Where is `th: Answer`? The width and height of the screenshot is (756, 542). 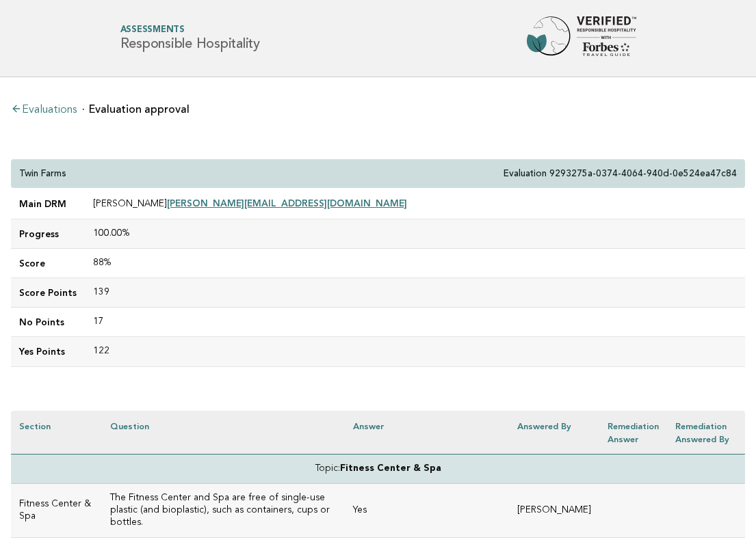 th: Answer is located at coordinates (427, 433).